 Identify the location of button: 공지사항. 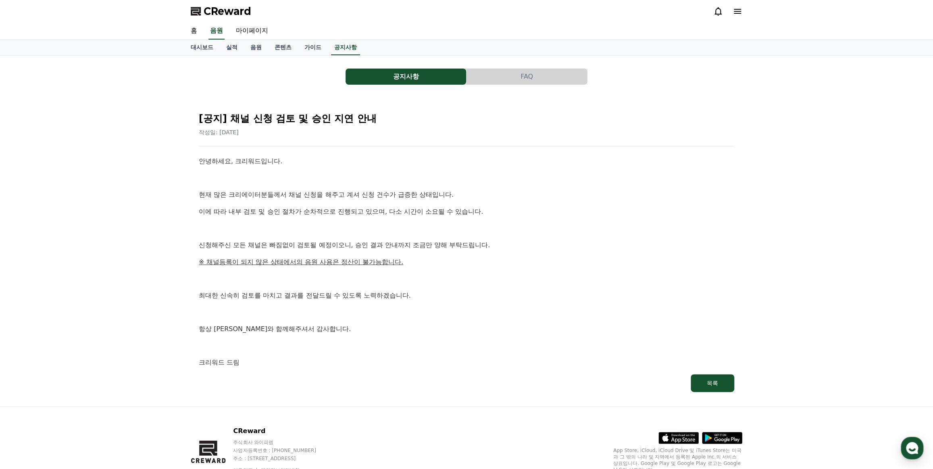
(406, 77).